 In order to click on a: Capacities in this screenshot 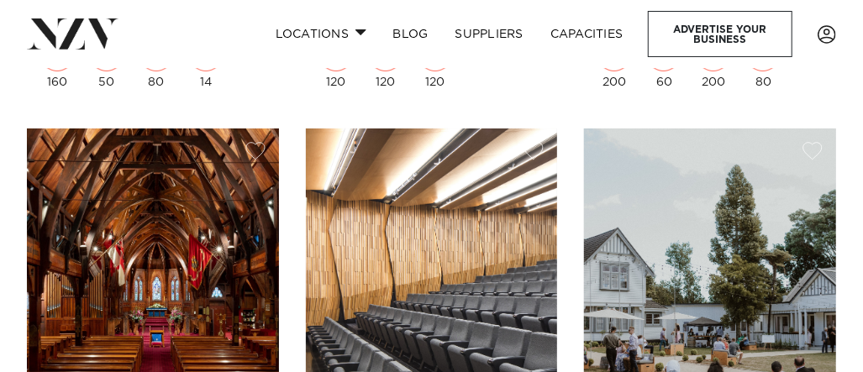, I will do `click(586, 34)`.